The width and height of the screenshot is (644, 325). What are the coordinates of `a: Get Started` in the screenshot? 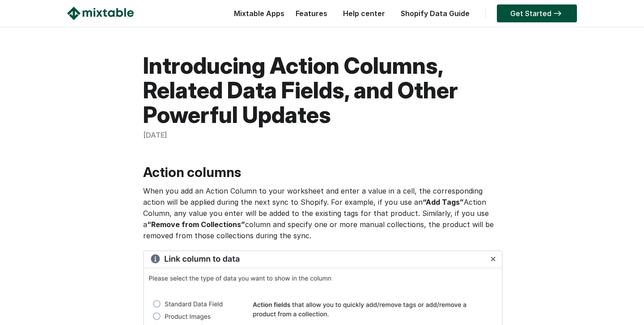 It's located at (537, 13).